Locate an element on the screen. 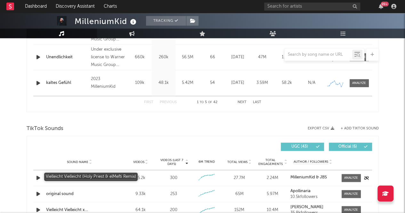  div: 99 + is located at coordinates (385, 4).